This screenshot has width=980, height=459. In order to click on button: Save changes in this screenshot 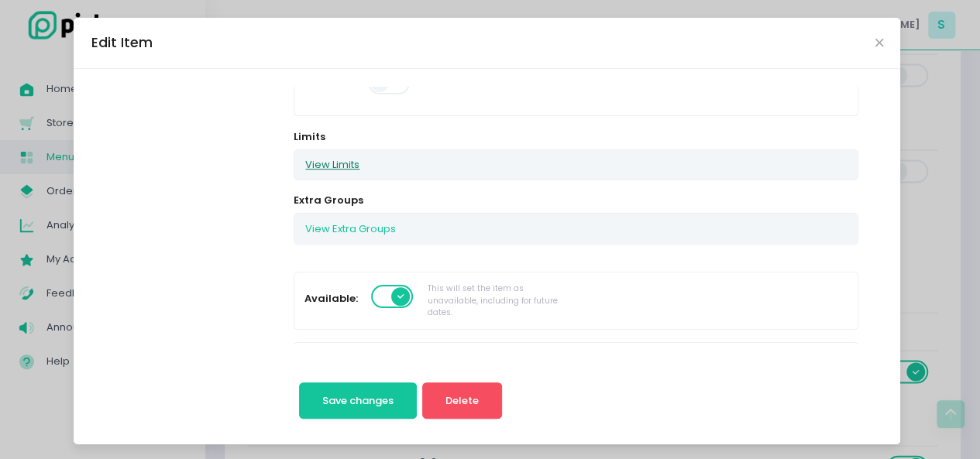, I will do `click(358, 401)`.